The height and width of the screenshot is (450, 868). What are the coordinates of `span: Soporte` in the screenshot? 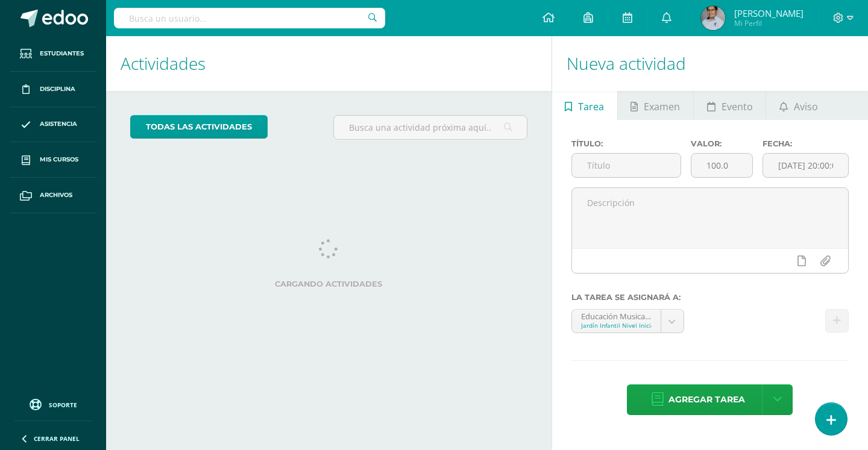 It's located at (63, 406).